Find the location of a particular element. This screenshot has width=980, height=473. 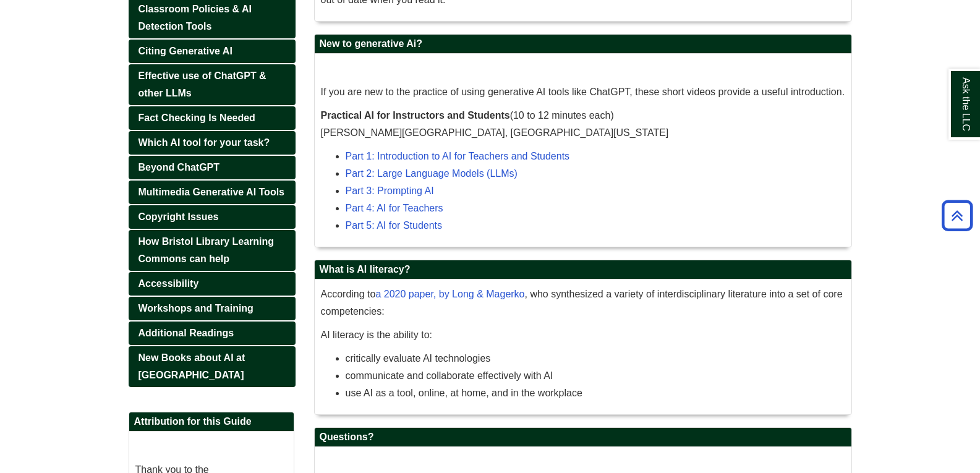

p: AI literacy is the ability to: is located at coordinates (583, 335).